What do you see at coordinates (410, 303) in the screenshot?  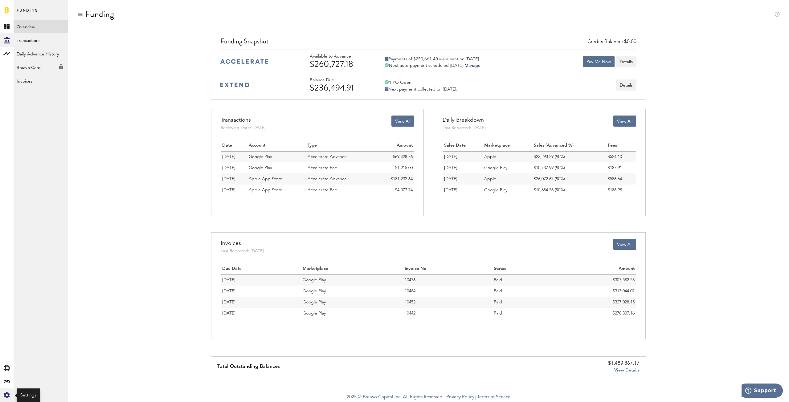 I see `span: 10452` at bounding box center [410, 303].